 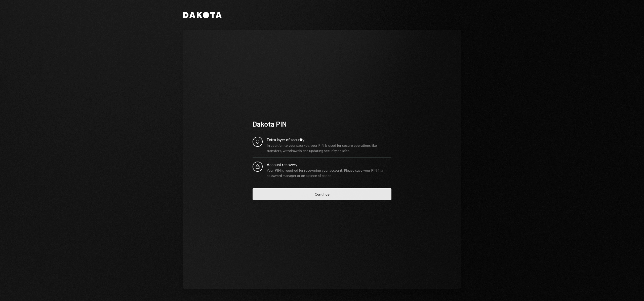 I want to click on div: Dakota PIN, so click(x=322, y=124).